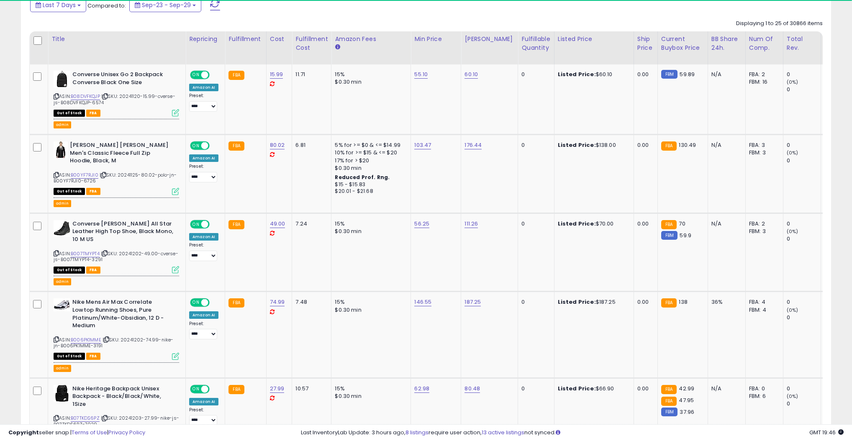 The width and height of the screenshot is (852, 441). Describe the element at coordinates (337, 47) in the screenshot. I see `small: Amazon Fees.` at that location.